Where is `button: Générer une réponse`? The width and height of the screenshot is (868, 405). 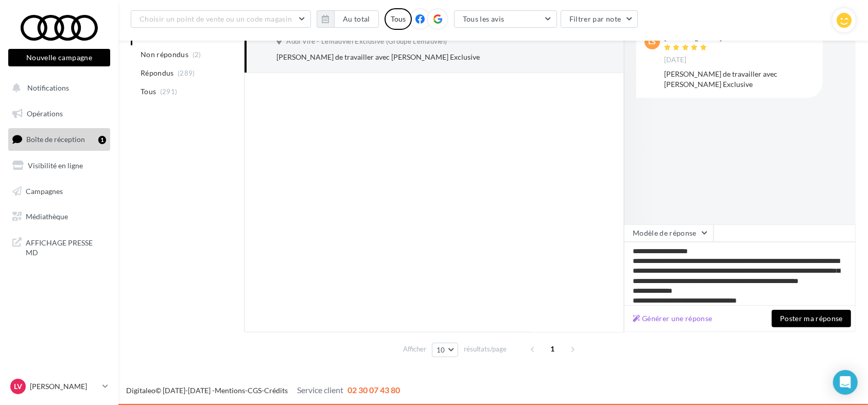
button: Générer une réponse is located at coordinates (672, 318).